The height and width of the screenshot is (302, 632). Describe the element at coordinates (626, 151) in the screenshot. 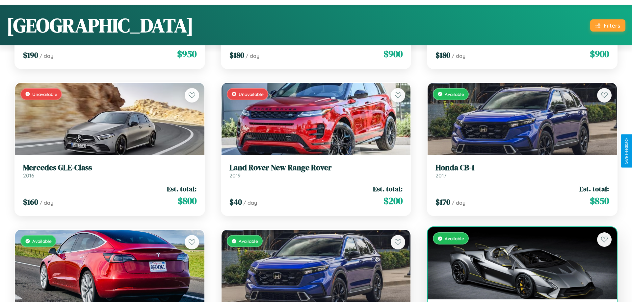

I see `div: Give Feedback` at that location.